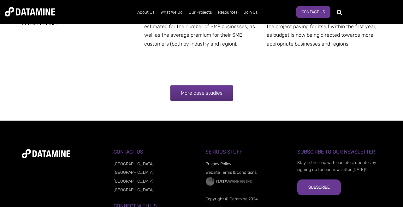 The width and height of the screenshot is (403, 207). What do you see at coordinates (229, 181) in the screenshot?
I see `img: Data Warranted Logo` at bounding box center [229, 181].